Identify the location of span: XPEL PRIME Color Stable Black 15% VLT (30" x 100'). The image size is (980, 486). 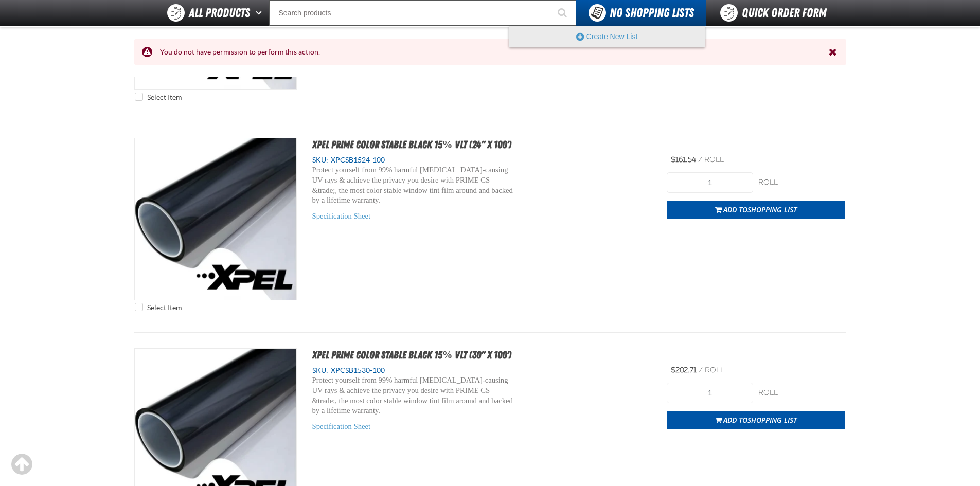
(411, 355).